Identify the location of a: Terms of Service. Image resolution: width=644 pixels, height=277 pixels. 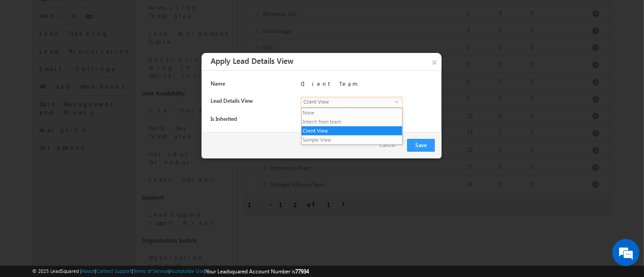
(151, 271).